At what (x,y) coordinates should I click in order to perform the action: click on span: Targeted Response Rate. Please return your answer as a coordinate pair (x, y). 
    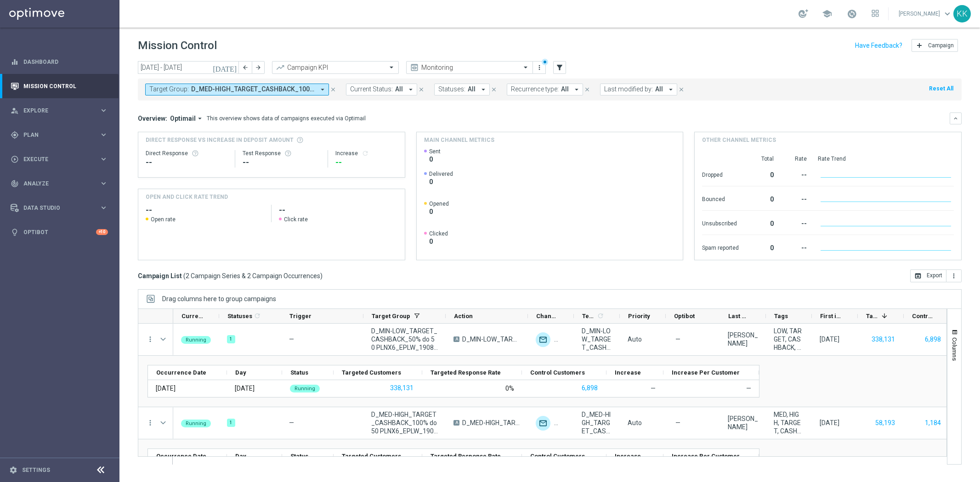
    Looking at the image, I should click on (466, 372).